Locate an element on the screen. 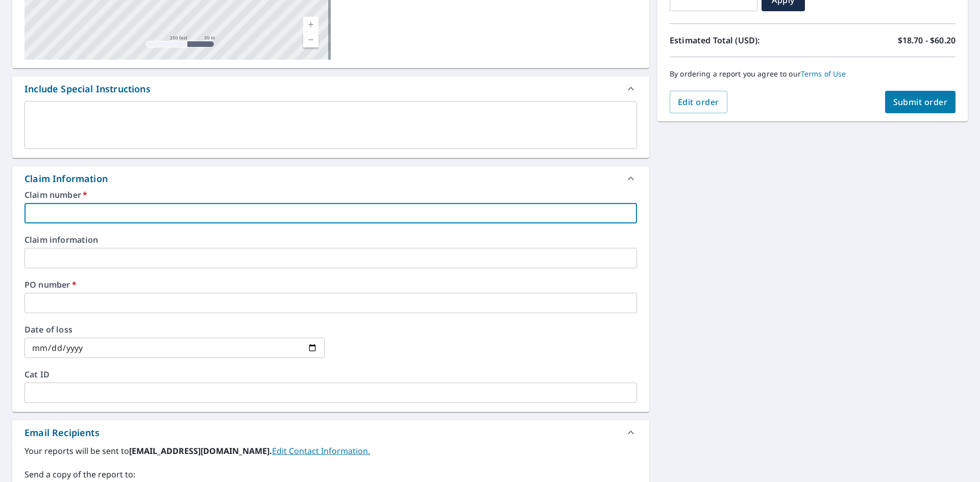  p: $18.70 - $60.20 is located at coordinates (927, 40).